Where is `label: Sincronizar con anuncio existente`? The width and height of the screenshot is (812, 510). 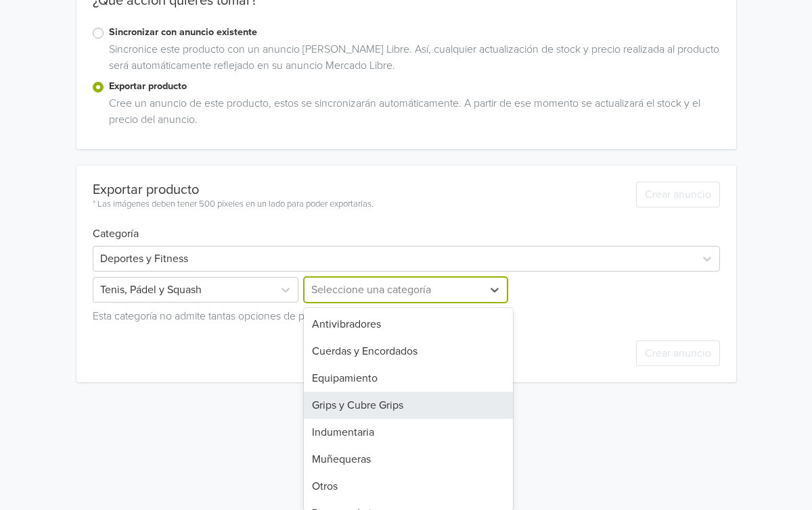 label: Sincronizar con anuncio existente is located at coordinates (414, 33).